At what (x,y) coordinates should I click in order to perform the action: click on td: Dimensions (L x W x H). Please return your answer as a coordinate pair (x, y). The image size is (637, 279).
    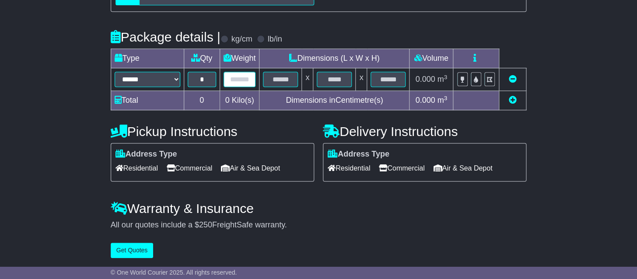
    Looking at the image, I should click on (334, 59).